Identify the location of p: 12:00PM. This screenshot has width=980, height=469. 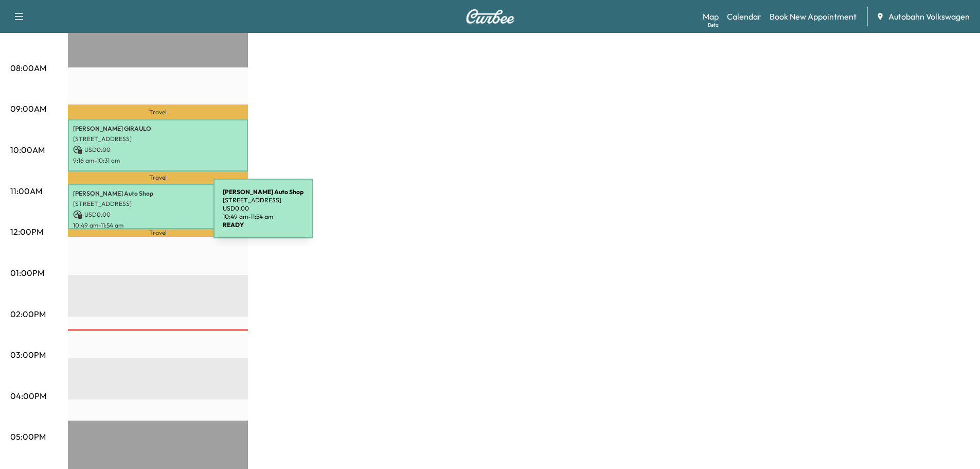
(27, 232).